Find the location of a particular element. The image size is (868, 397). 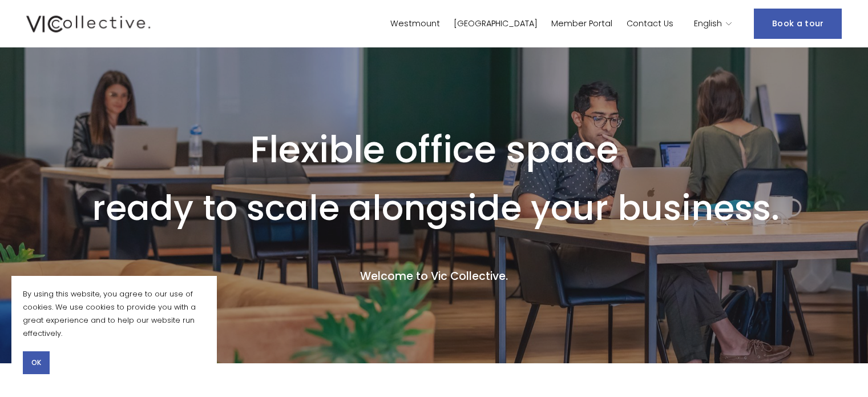

span: OK is located at coordinates (36, 363).